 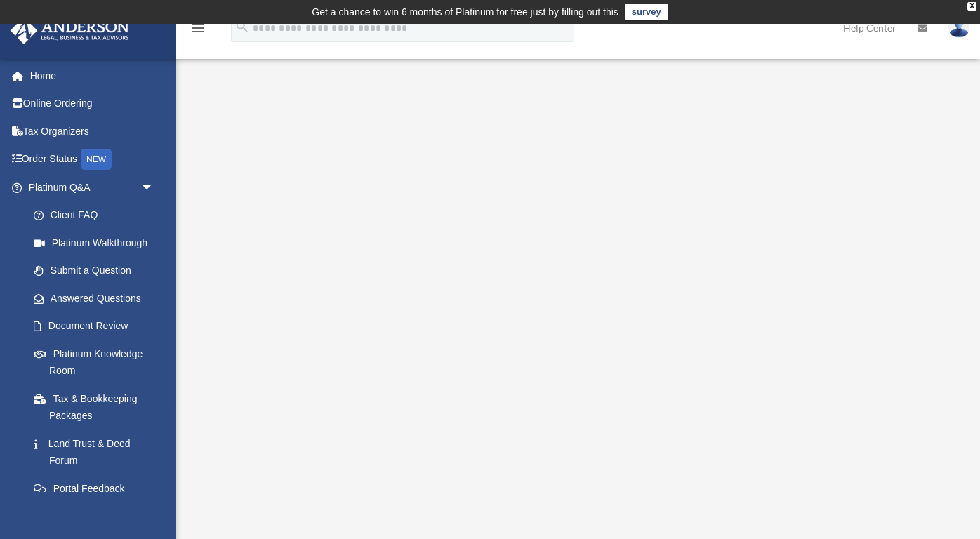 What do you see at coordinates (971, 6) in the screenshot?
I see `div: close` at bounding box center [971, 6].